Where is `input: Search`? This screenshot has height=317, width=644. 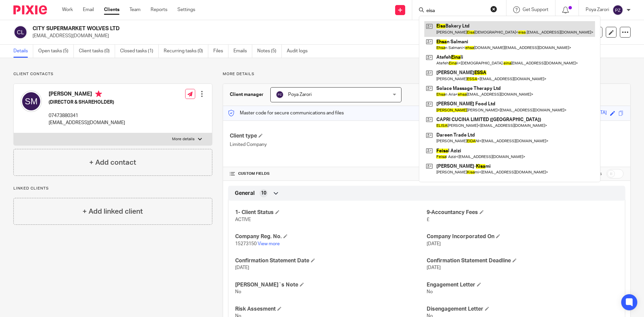
input: Search is located at coordinates (456, 11).